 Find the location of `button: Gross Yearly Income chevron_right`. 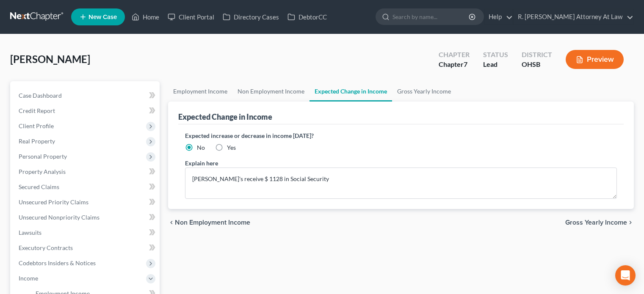

button: Gross Yearly Income chevron_right is located at coordinates (599, 223).